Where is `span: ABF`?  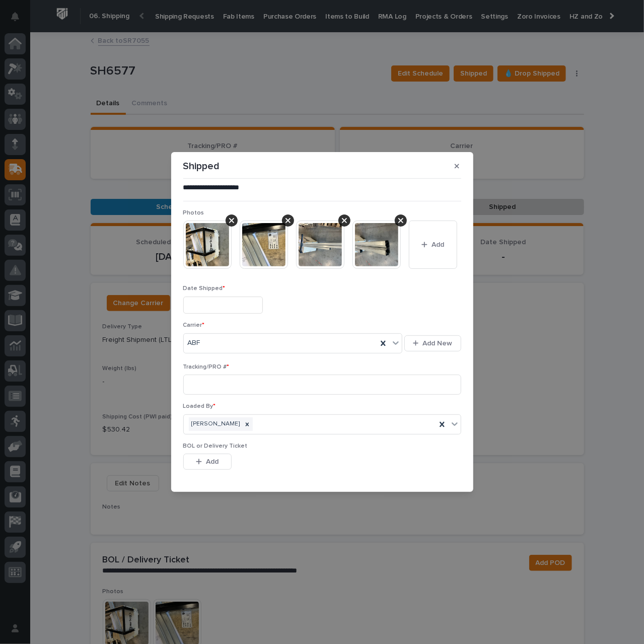 span: ABF is located at coordinates (194, 343).